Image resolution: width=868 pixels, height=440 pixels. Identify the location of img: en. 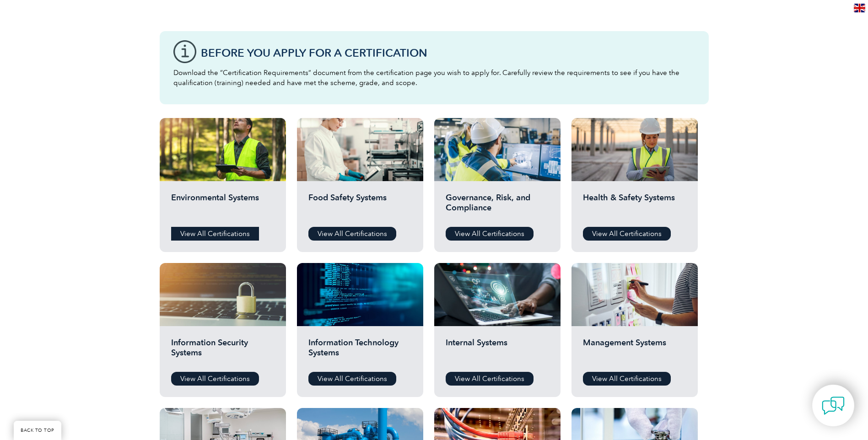
(859, 8).